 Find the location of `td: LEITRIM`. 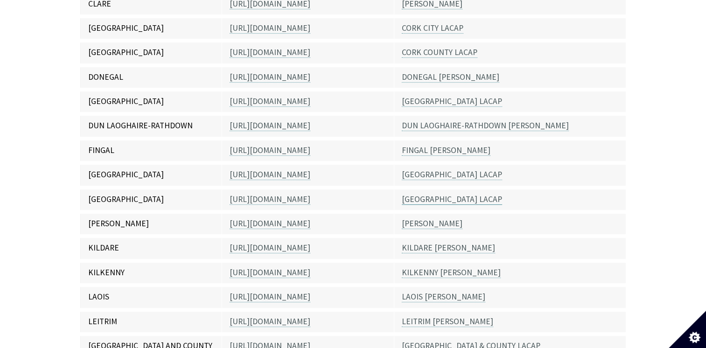

td: LEITRIM is located at coordinates (151, 322).